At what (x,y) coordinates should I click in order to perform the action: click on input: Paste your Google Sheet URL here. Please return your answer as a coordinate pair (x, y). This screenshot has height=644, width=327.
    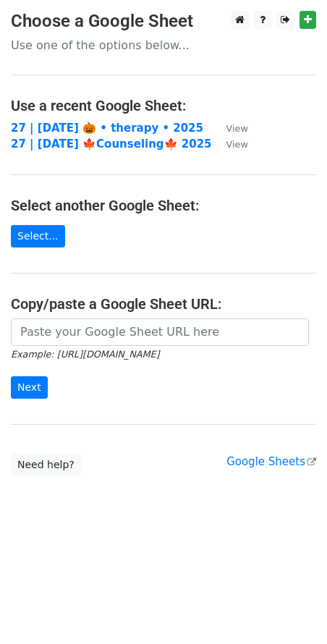
    Looking at the image, I should click on (160, 332).